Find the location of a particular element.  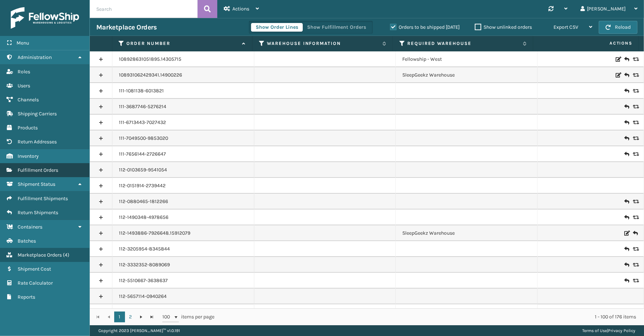

span: Inventory is located at coordinates (28, 156).